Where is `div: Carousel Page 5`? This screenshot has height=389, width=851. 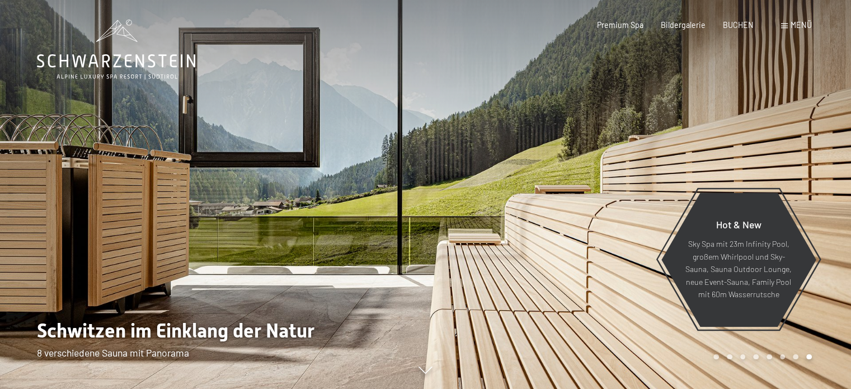 div: Carousel Page 5 is located at coordinates (769, 357).